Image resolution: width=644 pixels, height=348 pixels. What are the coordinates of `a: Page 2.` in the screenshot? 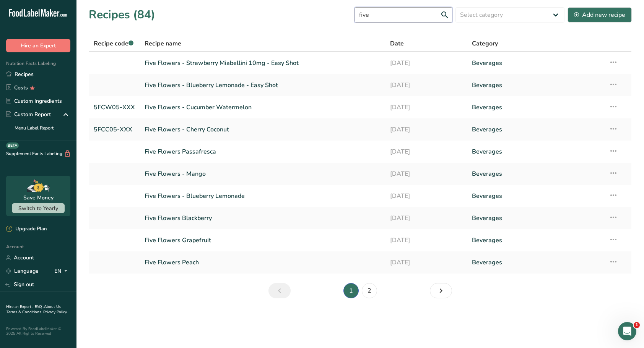 It's located at (369, 291).